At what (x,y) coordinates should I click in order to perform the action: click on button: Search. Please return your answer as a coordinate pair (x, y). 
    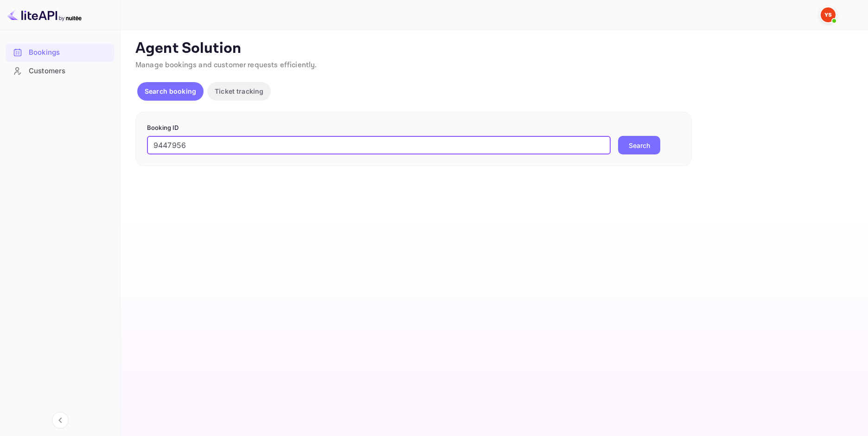
    Looking at the image, I should click on (639, 145).